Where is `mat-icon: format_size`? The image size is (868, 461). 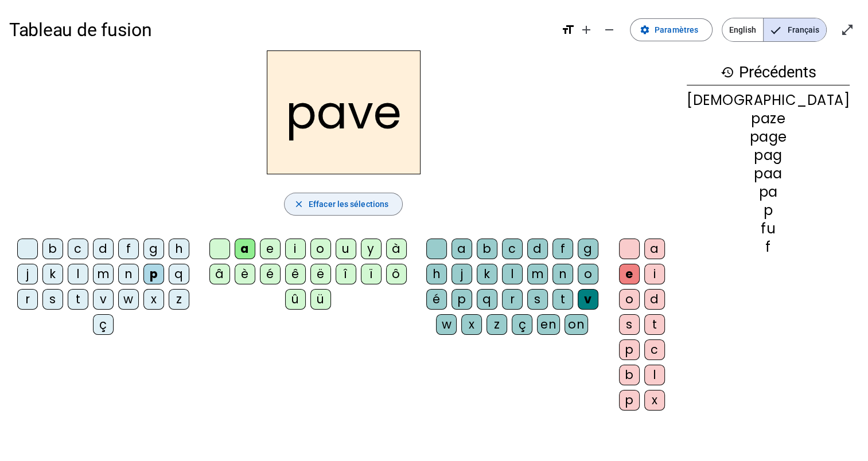 mat-icon: format_size is located at coordinates (568, 30).